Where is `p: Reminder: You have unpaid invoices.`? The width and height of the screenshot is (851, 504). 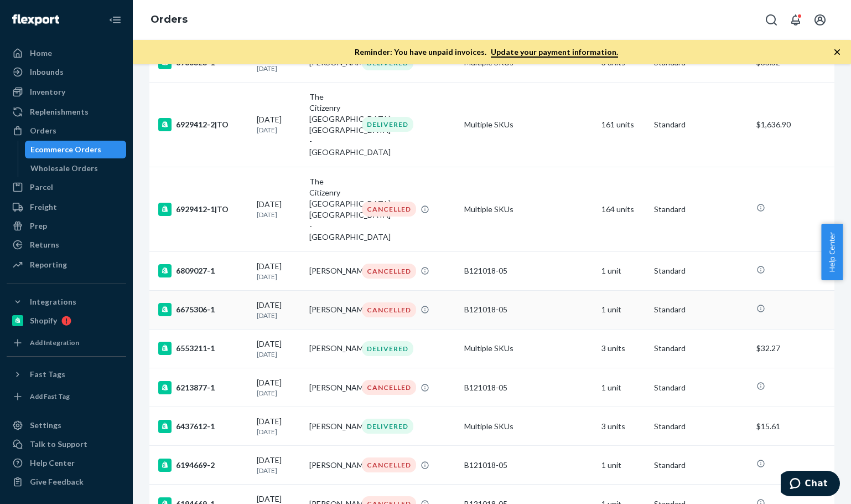
p: Reminder: You have unpaid invoices. is located at coordinates (486, 52).